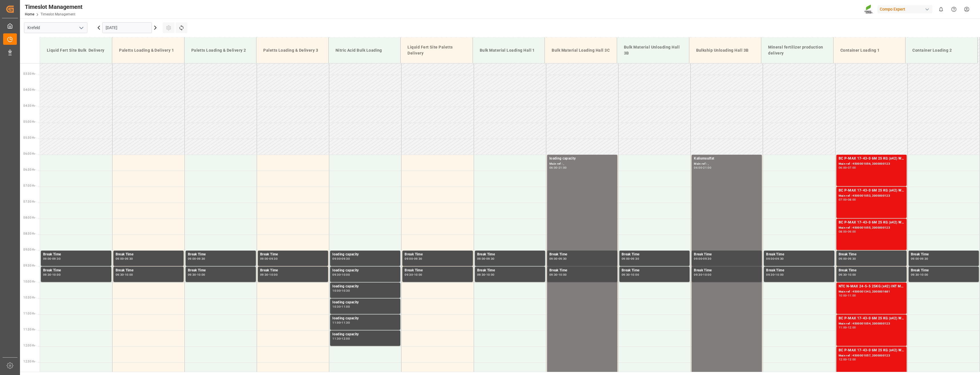 This screenshot has height=375, width=980. What do you see at coordinates (29, 329) in the screenshot?
I see `span: 11:30 Hr` at bounding box center [29, 329].